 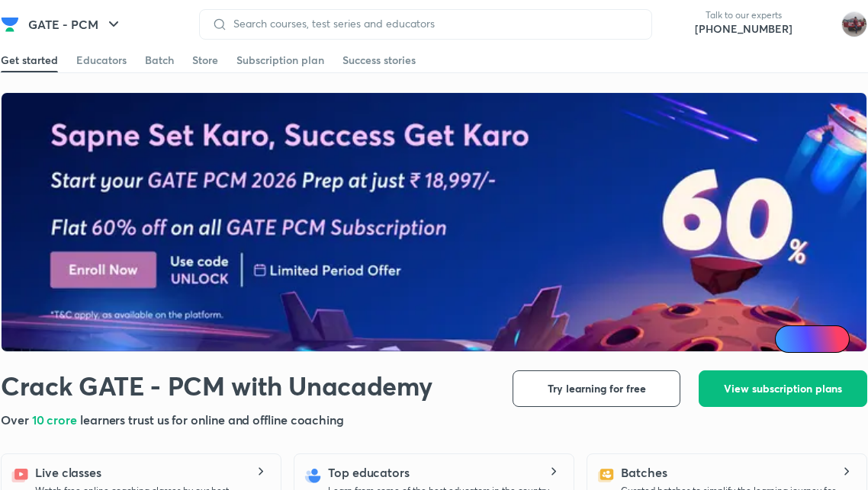 I want to click on h5: Live classes, so click(x=68, y=473).